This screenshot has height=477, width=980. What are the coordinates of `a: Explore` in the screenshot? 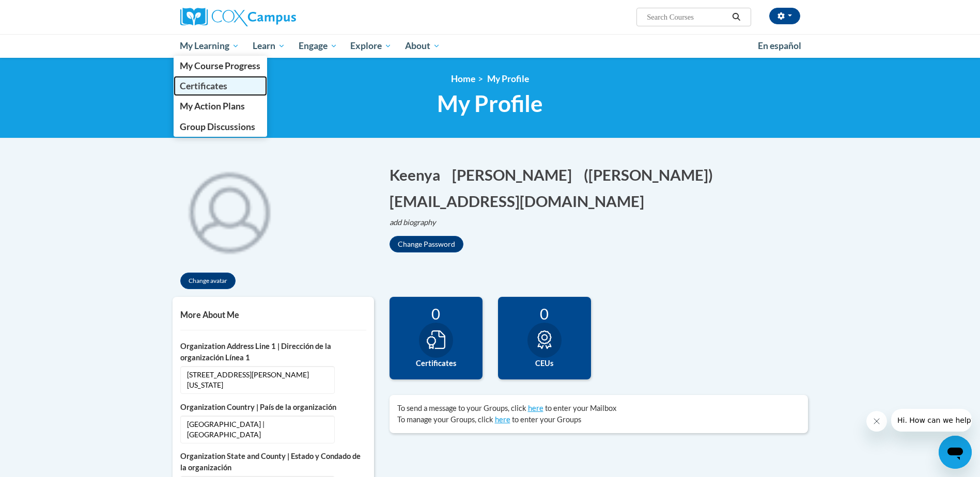 It's located at (371, 46).